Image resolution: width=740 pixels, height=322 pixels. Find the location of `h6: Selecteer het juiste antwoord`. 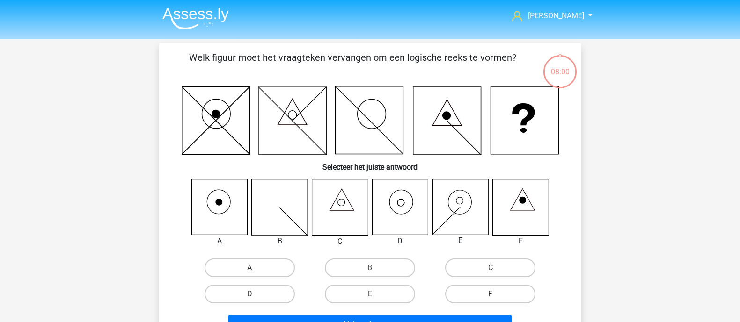

h6: Selecteer het juiste antwoord is located at coordinates (370, 163).